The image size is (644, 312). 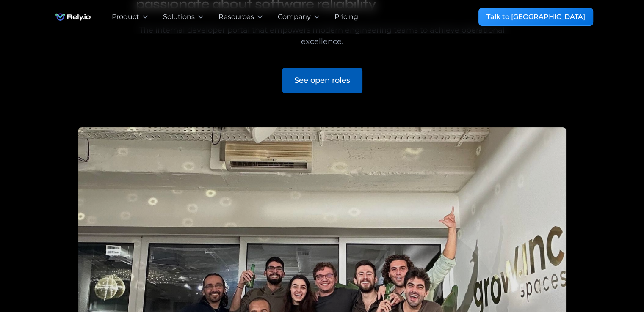 What do you see at coordinates (322, 36) in the screenshot?
I see `div: The internal developer portal that empowers modern engineering teams to achieve operational excel...` at bounding box center [322, 36].